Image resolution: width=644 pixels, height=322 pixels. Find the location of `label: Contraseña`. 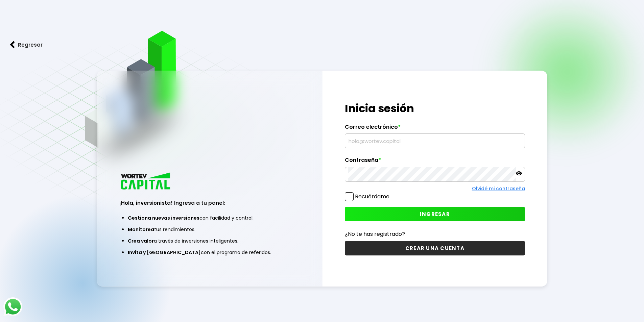

label: Contraseña is located at coordinates (434, 162).